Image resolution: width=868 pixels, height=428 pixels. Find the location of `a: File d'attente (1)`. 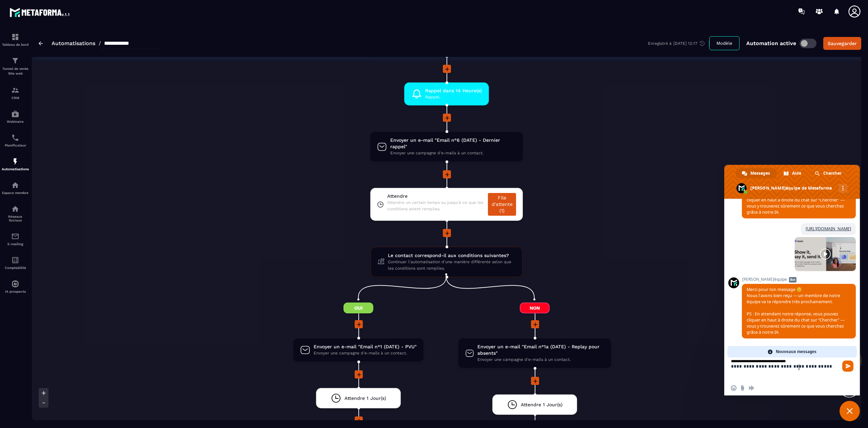

a: File d'attente (1) is located at coordinates (502, 204).